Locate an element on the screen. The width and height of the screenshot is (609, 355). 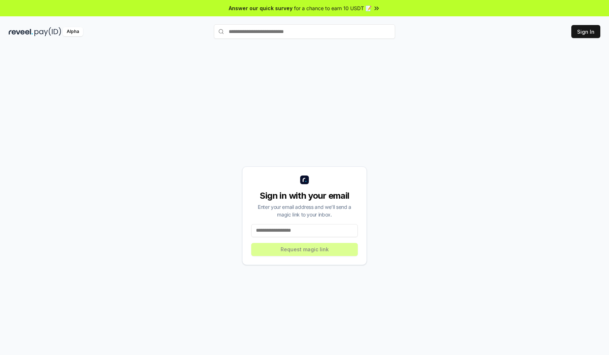
img: reveel_dark is located at coordinates (21, 32).